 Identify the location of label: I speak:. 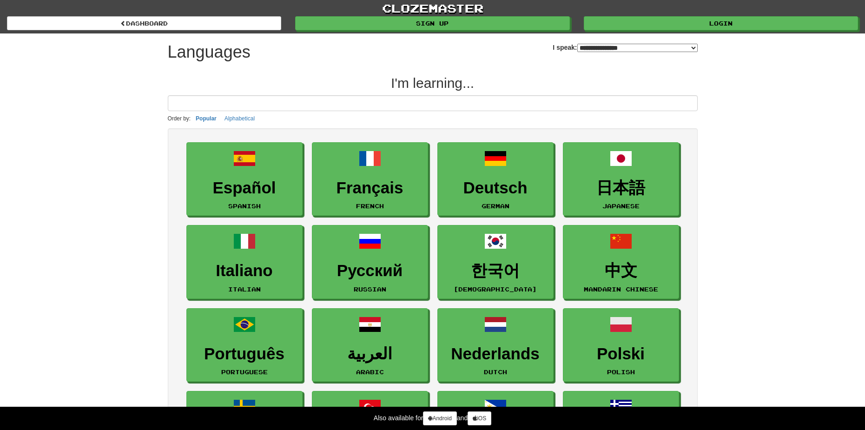
(624, 47).